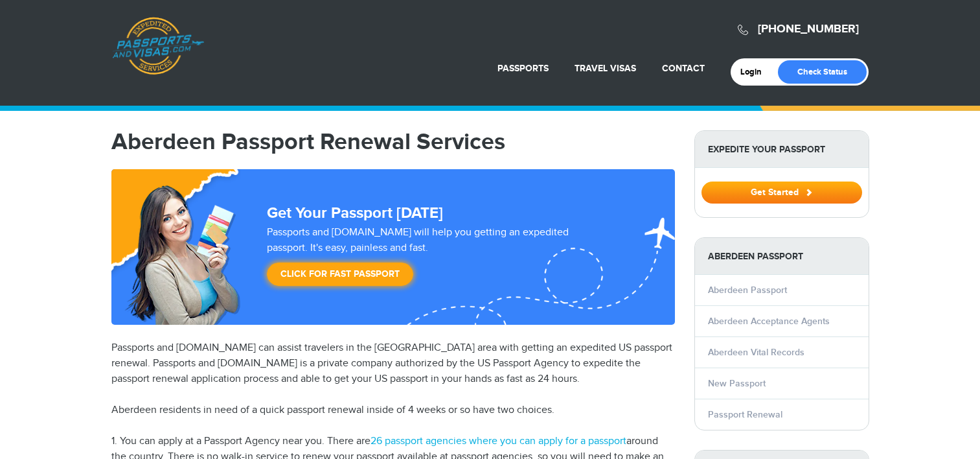  What do you see at coordinates (393, 410) in the screenshot?
I see `p: Aberdeen residents in need of a quick passport renewal inside of 4 weeks or so have two choices.` at bounding box center [393, 410].